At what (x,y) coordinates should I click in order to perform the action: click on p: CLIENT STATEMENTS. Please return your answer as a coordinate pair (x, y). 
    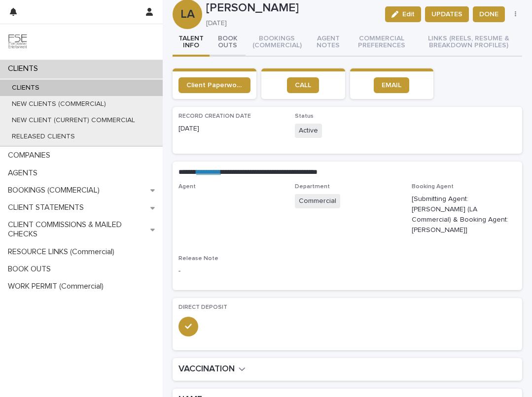
    Looking at the image, I should click on (48, 207).